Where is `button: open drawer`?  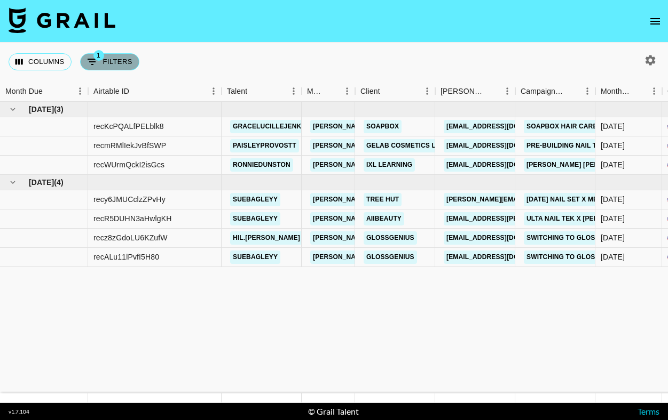
button: open drawer is located at coordinates (655, 21).